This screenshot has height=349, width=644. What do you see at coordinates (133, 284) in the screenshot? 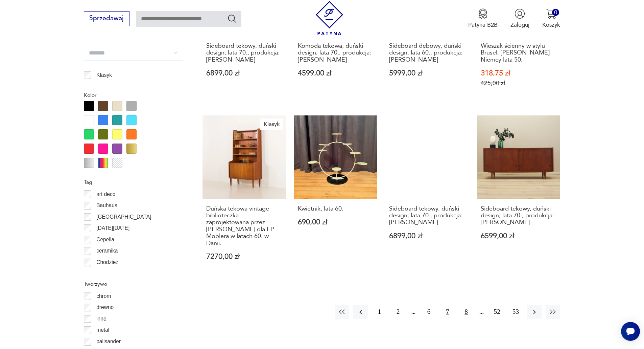
I see `p: Tworzywo` at bounding box center [133, 284].